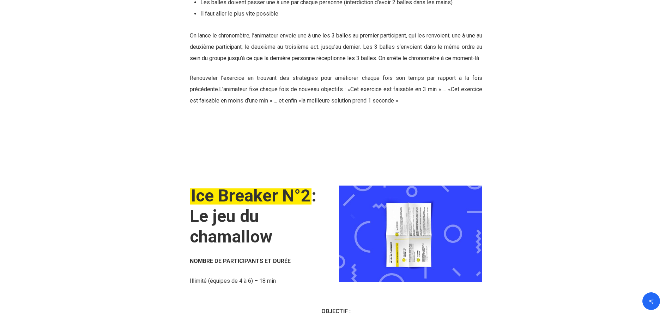  Describe the element at coordinates (240, 261) in the screenshot. I see `b: NOMBRE DE PARTICIPANTS ET DURÉE` at that location.